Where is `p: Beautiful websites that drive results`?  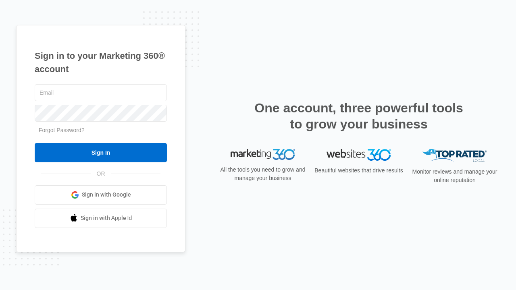
p: Beautiful websites that drive results is located at coordinates (359, 171).